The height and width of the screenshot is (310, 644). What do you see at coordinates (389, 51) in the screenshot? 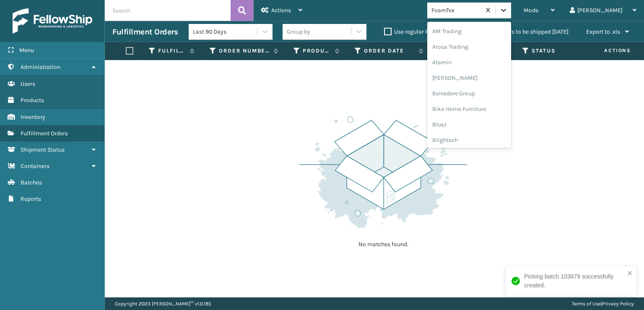
I see `label: Order Date` at bounding box center [389, 51].